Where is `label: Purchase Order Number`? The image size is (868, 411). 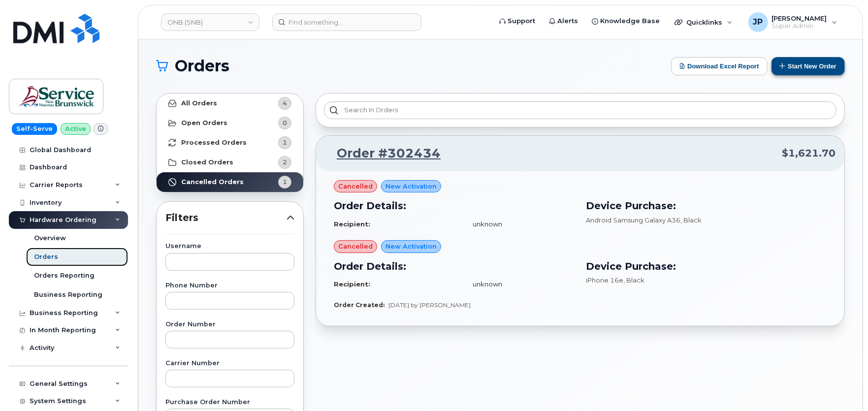
label: Purchase Order Number is located at coordinates (230, 401).